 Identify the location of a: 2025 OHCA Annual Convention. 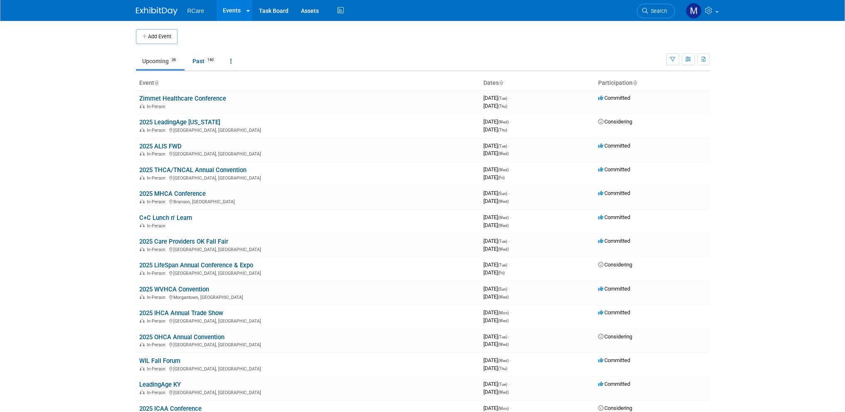
(182, 337).